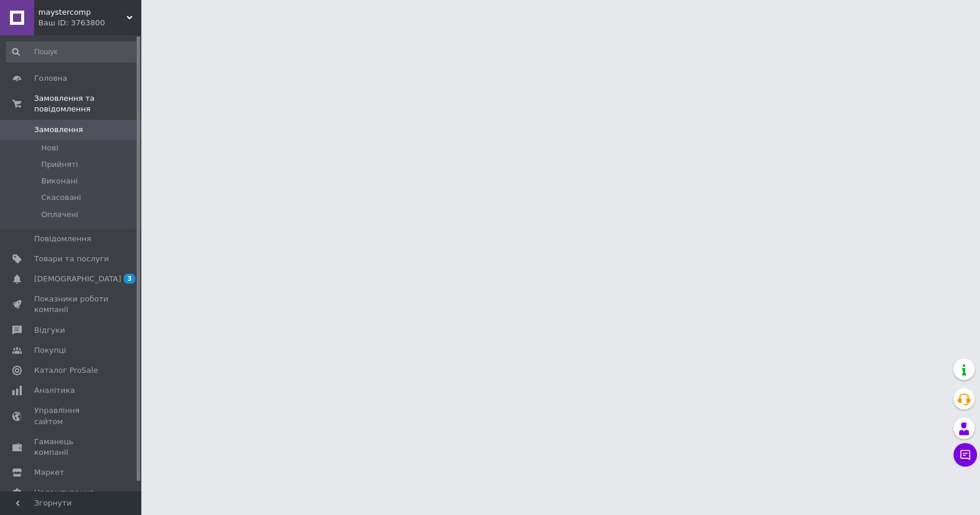  I want to click on span: Замовлення, so click(58, 130).